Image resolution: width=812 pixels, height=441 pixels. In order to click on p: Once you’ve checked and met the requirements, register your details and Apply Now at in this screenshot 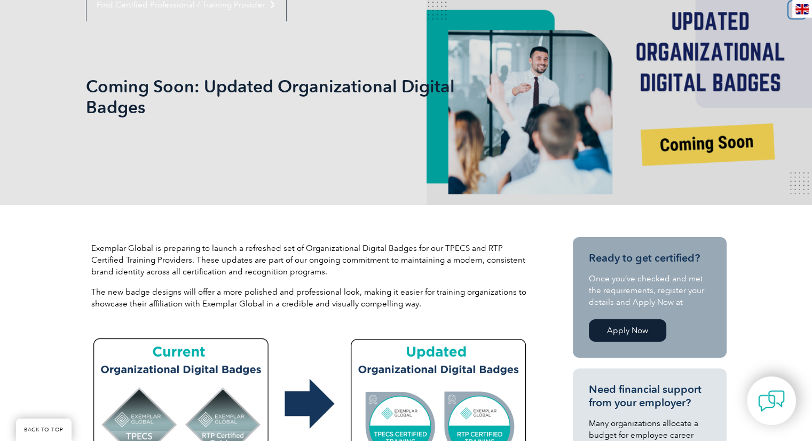, I will do `click(650, 290)`.